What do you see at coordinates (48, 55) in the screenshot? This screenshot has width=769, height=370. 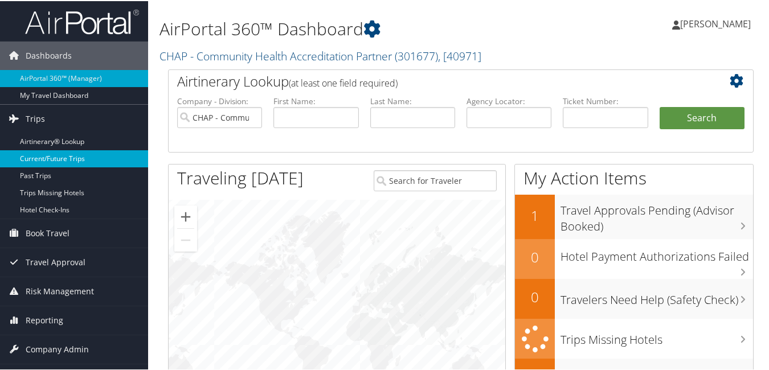 I see `span: Dashboards` at bounding box center [48, 55].